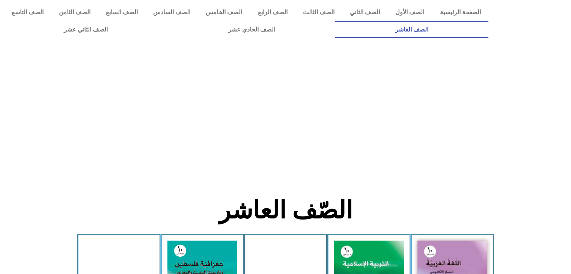 The height and width of the screenshot is (274, 571). Describe the element at coordinates (365, 12) in the screenshot. I see `a: الصف الثاني` at that location.